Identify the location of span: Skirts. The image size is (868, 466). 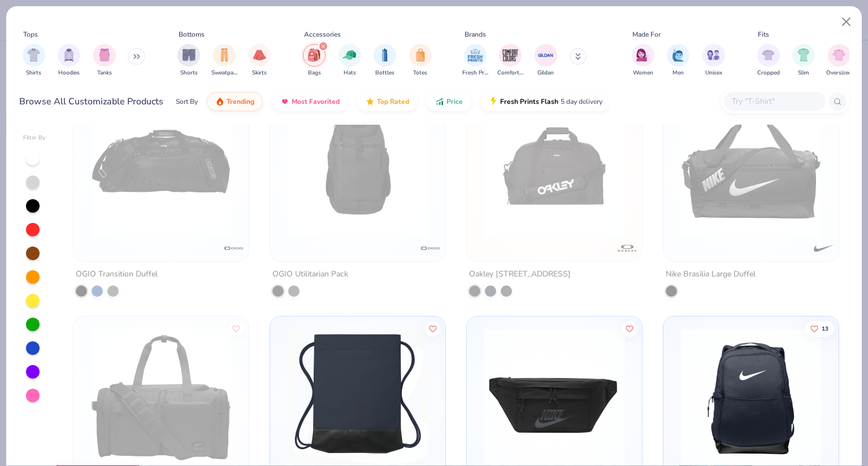
(260, 73).